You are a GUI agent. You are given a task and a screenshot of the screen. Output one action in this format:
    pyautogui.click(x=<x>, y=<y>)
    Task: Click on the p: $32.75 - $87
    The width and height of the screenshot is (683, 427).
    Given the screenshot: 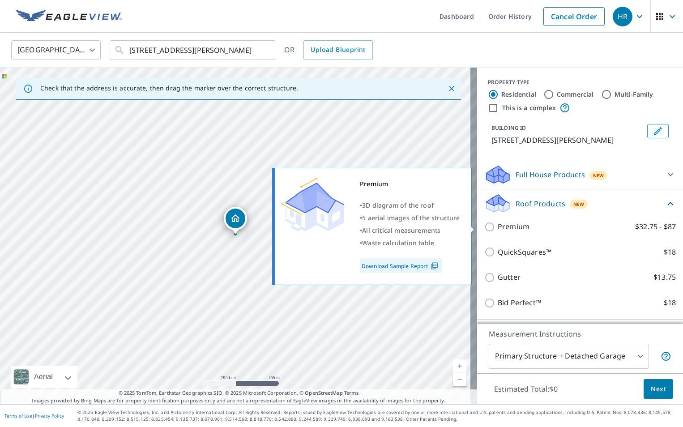 What is the action you would take?
    pyautogui.click(x=655, y=227)
    